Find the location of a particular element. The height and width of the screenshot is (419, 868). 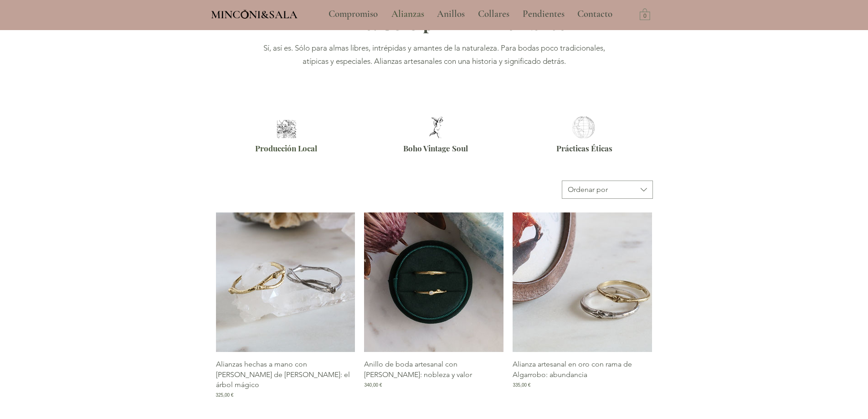

span: Boho Vintage Soul is located at coordinates (435, 148).